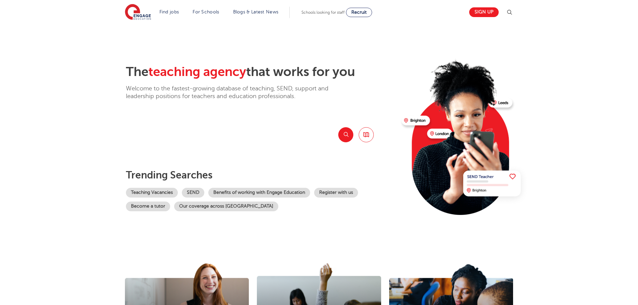 The width and height of the screenshot is (638, 305). I want to click on p: Welcome to the fastest-growing database of teaching, SEND, support and leadership positions for t..., so click(237, 93).